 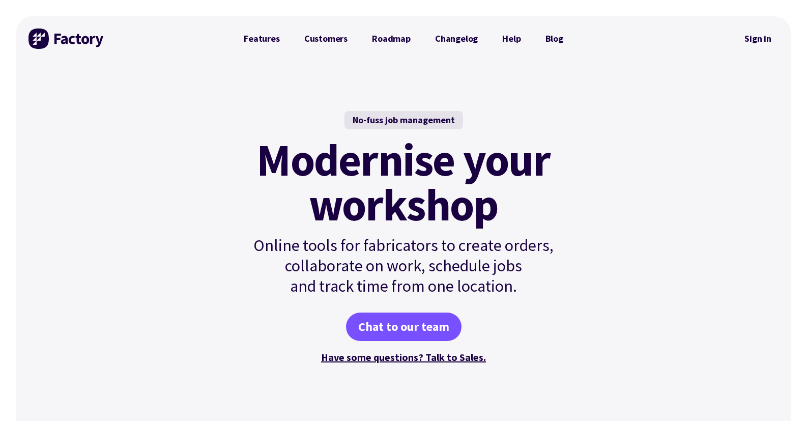 What do you see at coordinates (67, 39) in the screenshot?
I see `img: Factory` at bounding box center [67, 39].